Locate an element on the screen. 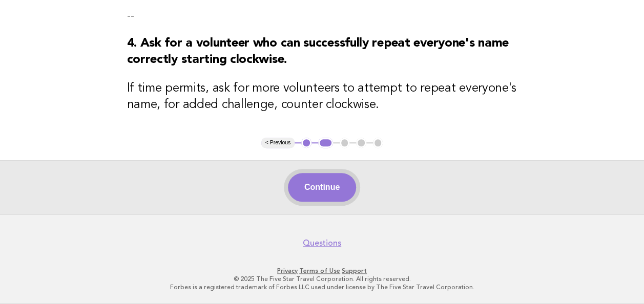 The height and width of the screenshot is (304, 644). h3: If time permits, ask for more volunteers to attempt to repeat everyone's name, for added challeng... is located at coordinates (322, 97).